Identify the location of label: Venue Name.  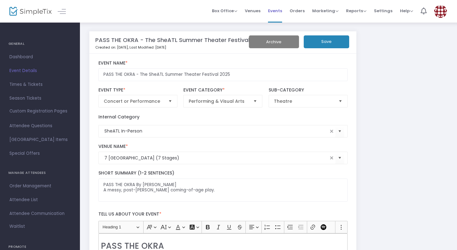
(223, 147).